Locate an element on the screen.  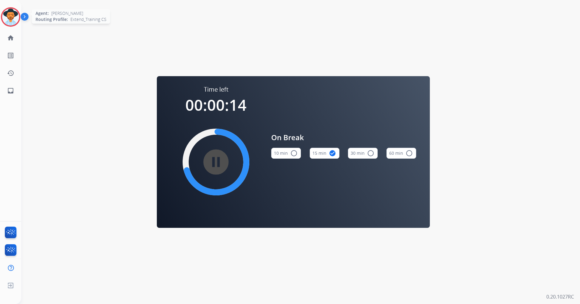
button: 15 min is located at coordinates (325, 153).